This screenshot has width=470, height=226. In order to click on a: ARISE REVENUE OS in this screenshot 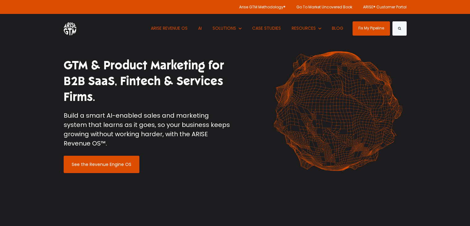, I will do `click(169, 28)`.